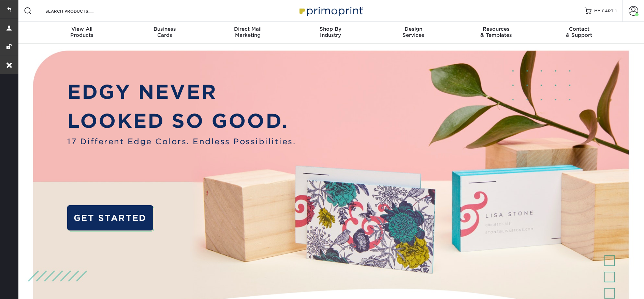 The width and height of the screenshot is (644, 299). Describe the element at coordinates (78, 11) in the screenshot. I see `input: SEARCH PRODUCTS.....` at that location.